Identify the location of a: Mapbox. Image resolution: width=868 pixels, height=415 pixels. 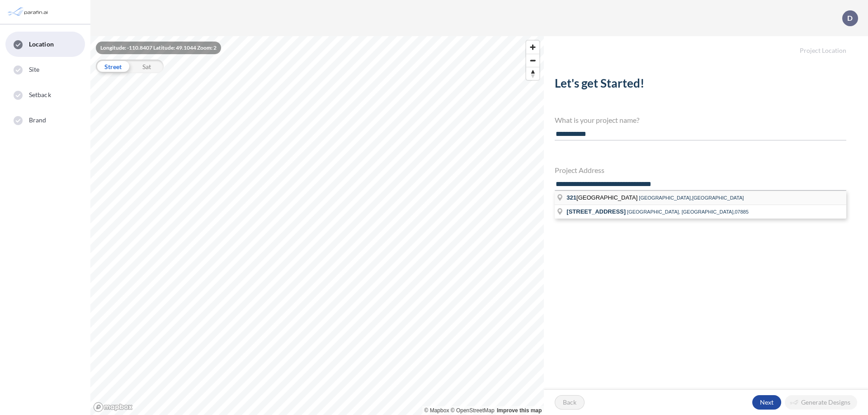
(437, 410).